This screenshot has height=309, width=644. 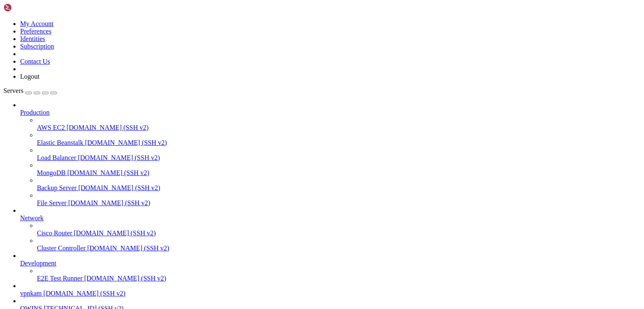 I want to click on span: Cisco Router, so click(x=54, y=233).